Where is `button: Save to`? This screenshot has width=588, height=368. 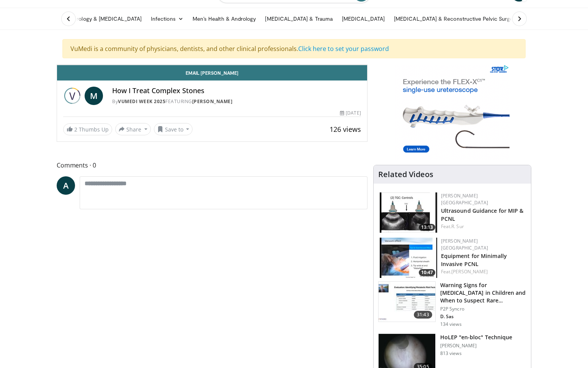
button: Save to is located at coordinates (173, 129).